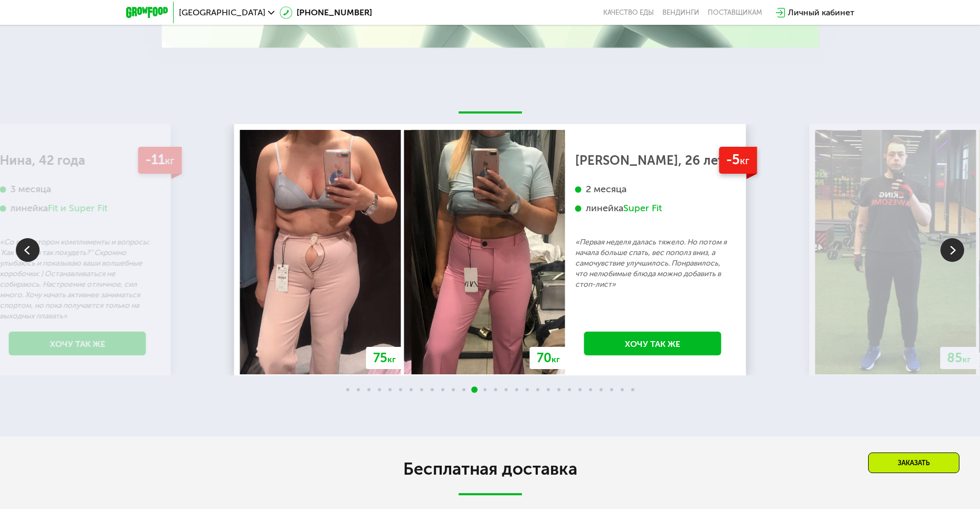 The width and height of the screenshot is (980, 509). What do you see at coordinates (653, 189) in the screenshot?
I see `div: 2 месяца` at bounding box center [653, 189].